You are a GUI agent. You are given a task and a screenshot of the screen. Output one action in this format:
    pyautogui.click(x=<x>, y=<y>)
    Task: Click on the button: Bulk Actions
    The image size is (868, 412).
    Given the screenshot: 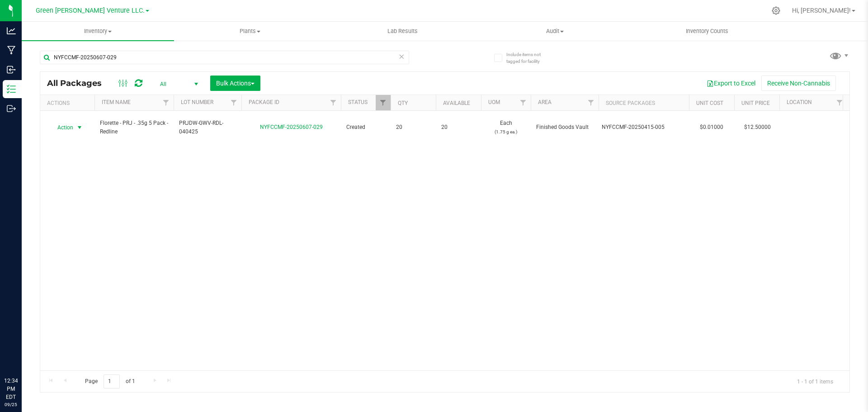 What is the action you would take?
    pyautogui.click(x=235, y=83)
    